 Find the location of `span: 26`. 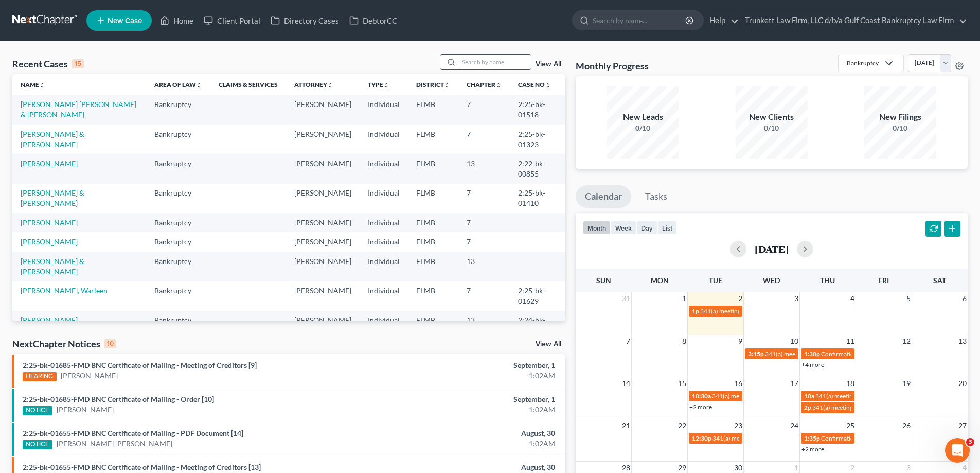

span: 26 is located at coordinates (906, 426).